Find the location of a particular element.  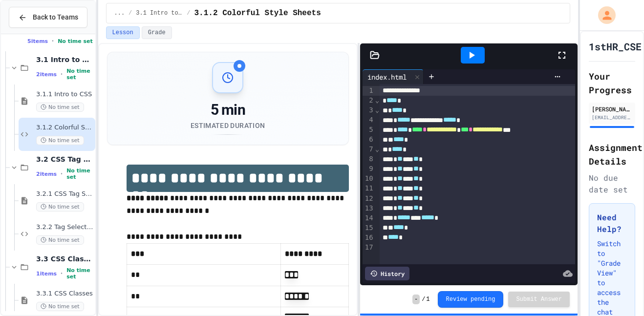

div: 4 is located at coordinates (368, 120).